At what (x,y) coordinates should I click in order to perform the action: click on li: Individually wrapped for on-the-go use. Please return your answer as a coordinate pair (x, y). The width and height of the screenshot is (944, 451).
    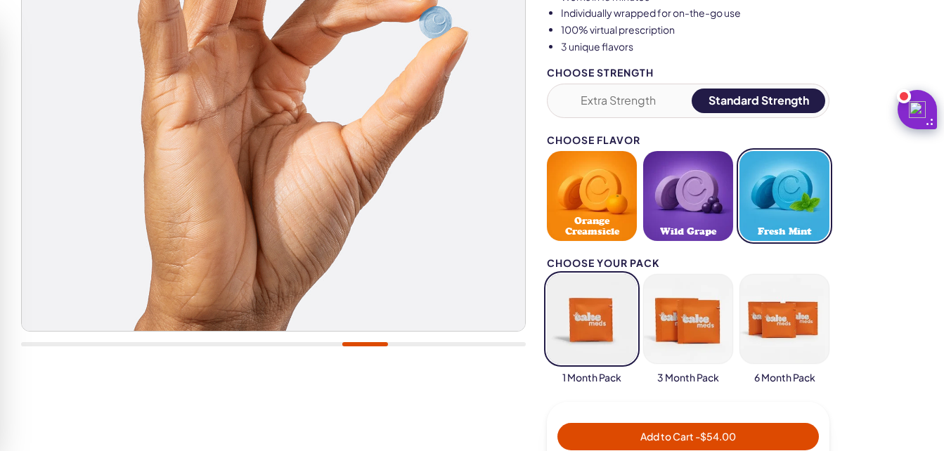
    Looking at the image, I should click on (741, 13).